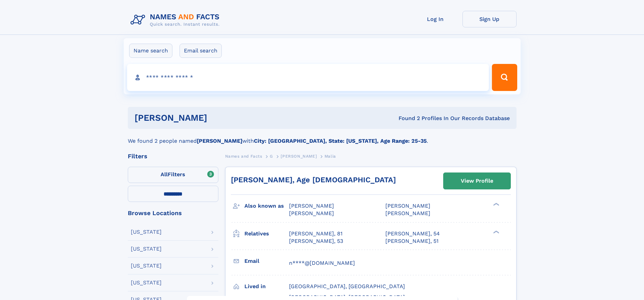 The height and width of the screenshot is (300, 644). Describe the element at coordinates (435, 19) in the screenshot. I see `a: Log In` at that location.